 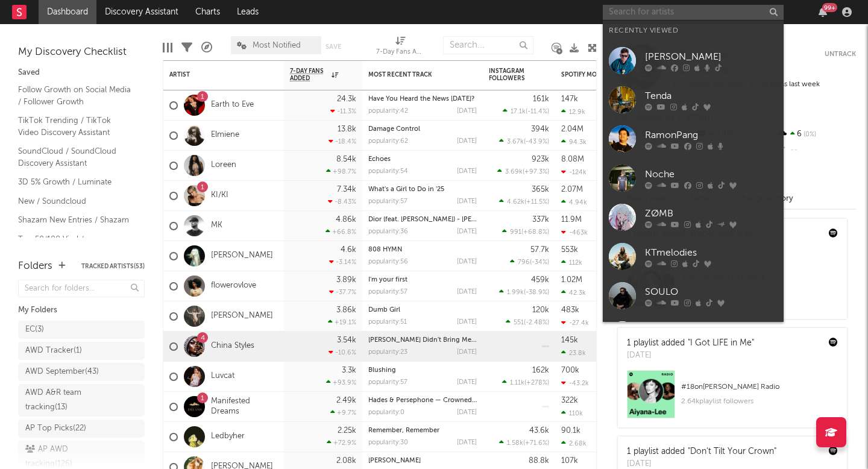 I want to click on div: What's a Girl to Do in '25, so click(x=423, y=190).